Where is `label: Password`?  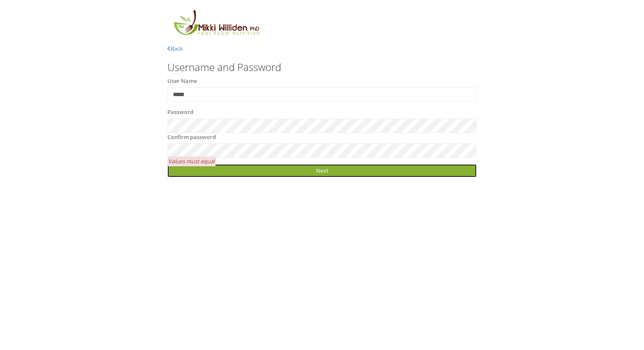
label: Password is located at coordinates (180, 112).